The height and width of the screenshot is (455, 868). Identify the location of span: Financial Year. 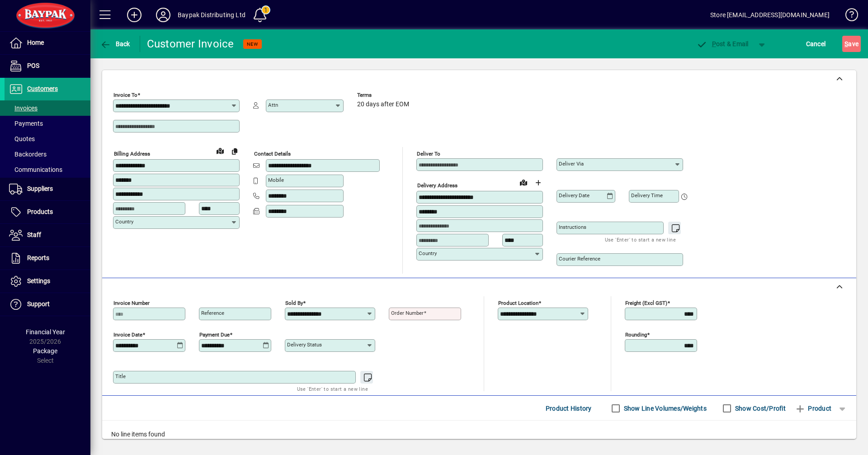
(45, 332).